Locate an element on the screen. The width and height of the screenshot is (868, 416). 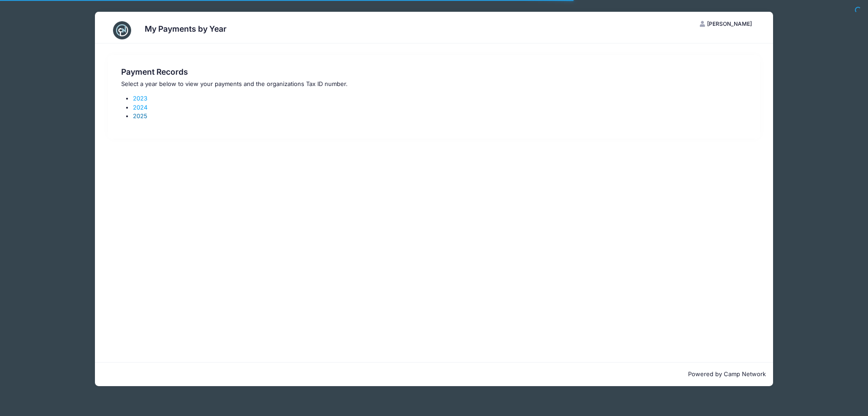
h3: My Payments by Year is located at coordinates (185, 29).